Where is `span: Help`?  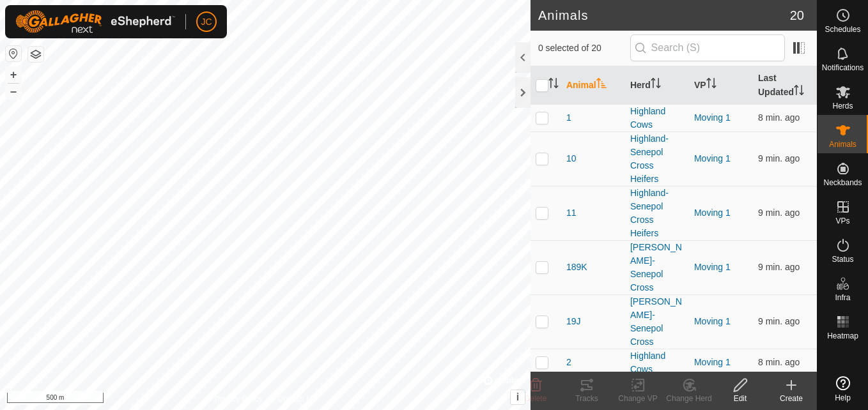 span: Help is located at coordinates (842, 398).